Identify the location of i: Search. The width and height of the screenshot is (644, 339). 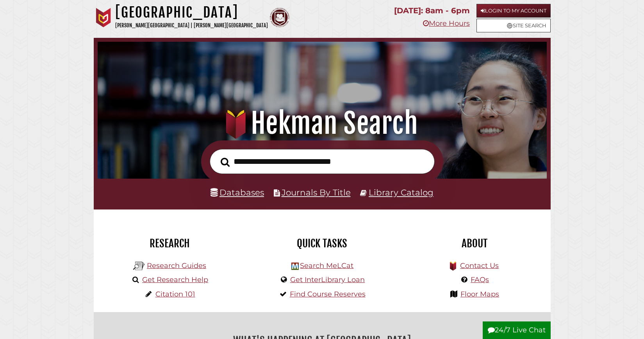
(225, 162).